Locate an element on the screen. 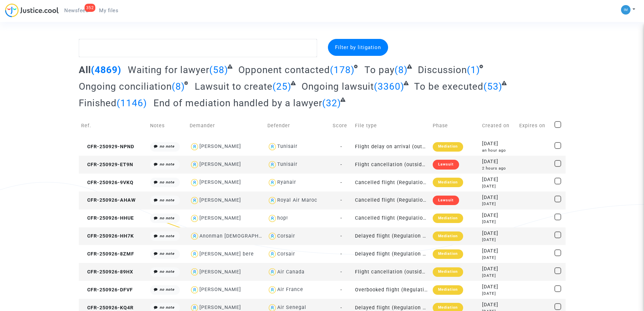 The image size is (644, 311). span: Filter by litigation is located at coordinates (358, 47).